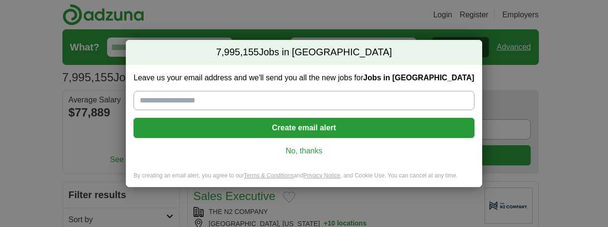 This screenshot has width=608, height=227. Describe the element at coordinates (237, 52) in the screenshot. I see `span: 7,995,155` at that location.